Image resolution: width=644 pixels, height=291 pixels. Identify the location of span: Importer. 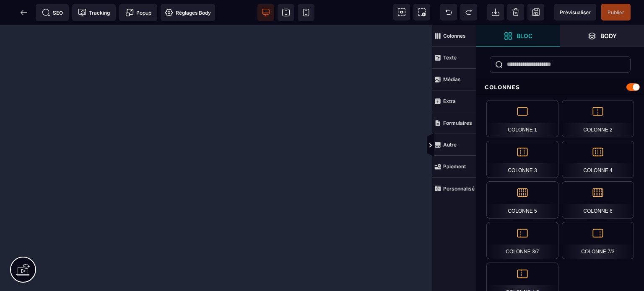
(495, 12).